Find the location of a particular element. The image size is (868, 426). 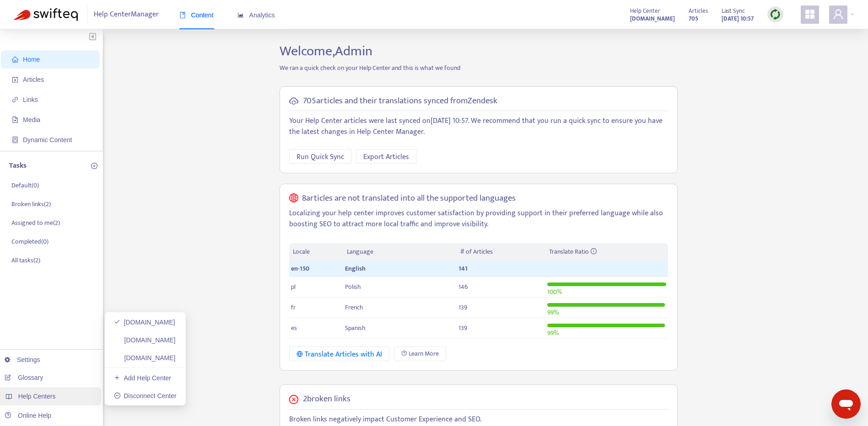

p: All tasks ( 2 ) is located at coordinates (26, 260).